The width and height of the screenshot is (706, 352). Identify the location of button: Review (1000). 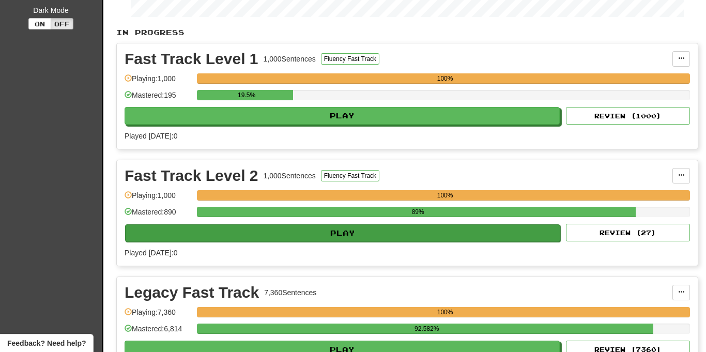
(628, 116).